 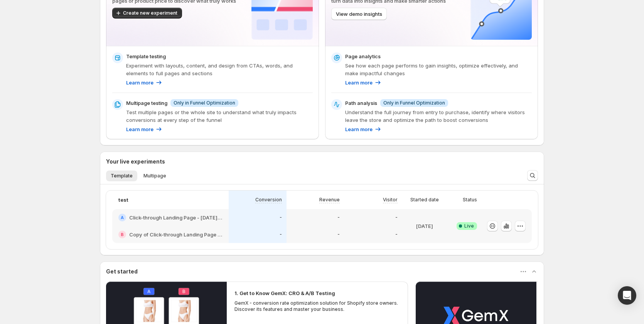 I want to click on p: test, so click(x=123, y=199).